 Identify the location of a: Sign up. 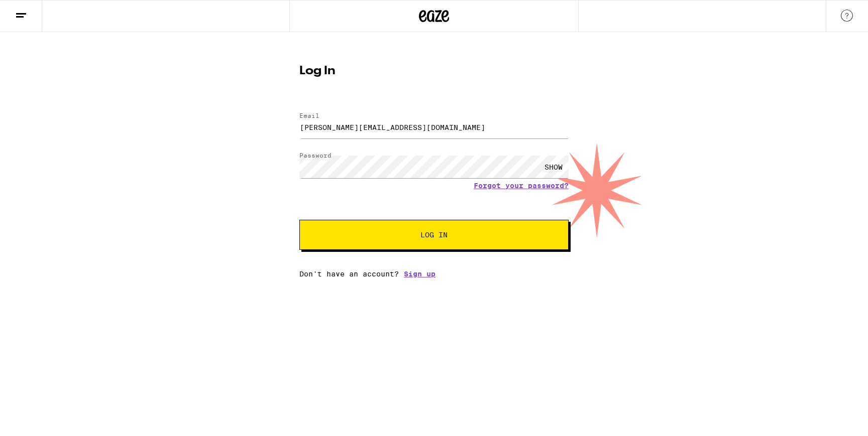
(419, 274).